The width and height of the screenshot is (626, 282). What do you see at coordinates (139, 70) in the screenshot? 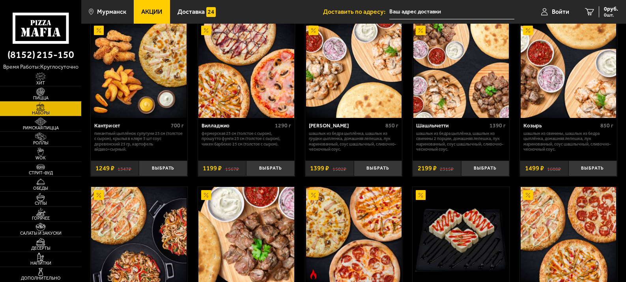
I see `img: Кантри сет` at bounding box center [139, 70].